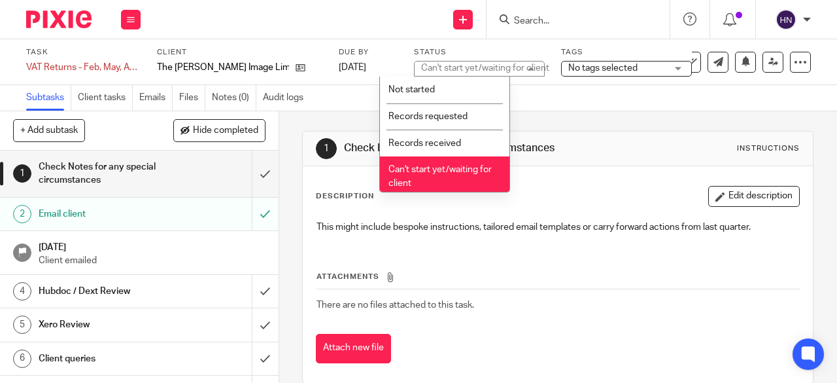 The width and height of the screenshot is (837, 383). What do you see at coordinates (105, 214) in the screenshot?
I see `h1: Email client` at bounding box center [105, 214].